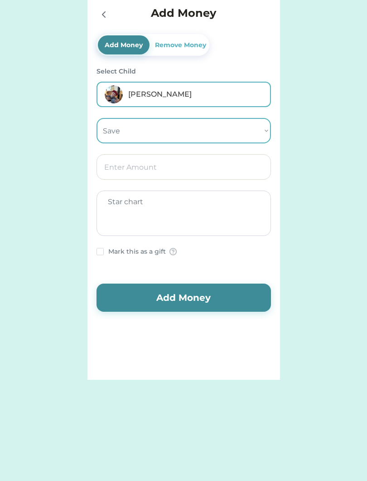  Describe the element at coordinates (184, 298) in the screenshot. I see `button: Add Money` at that location.